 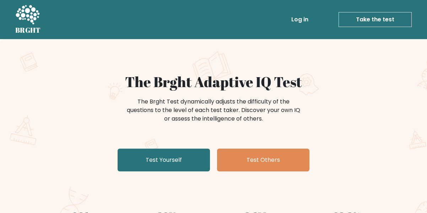 What do you see at coordinates (164, 160) in the screenshot?
I see `a: Test Yourself` at bounding box center [164, 160].